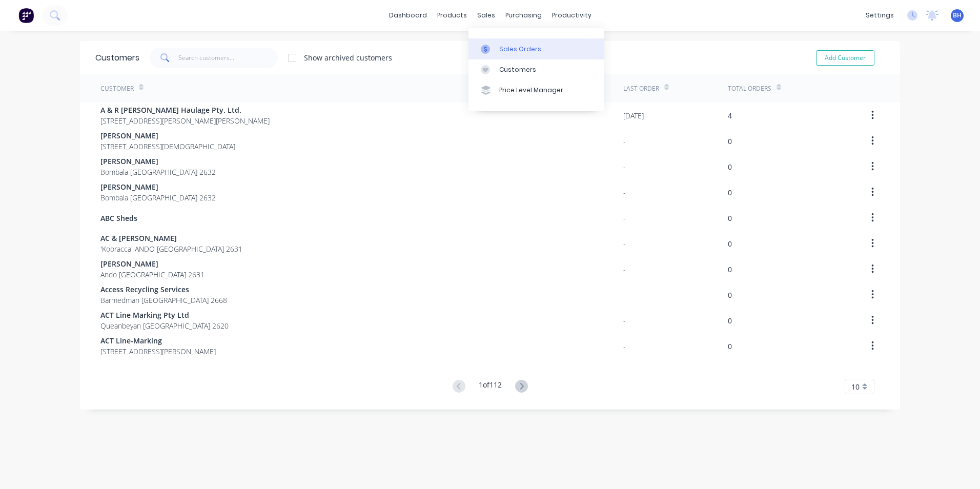 Image resolution: width=980 pixels, height=489 pixels. Describe the element at coordinates (158, 341) in the screenshot. I see `span: ACT Line-Marking` at that location.